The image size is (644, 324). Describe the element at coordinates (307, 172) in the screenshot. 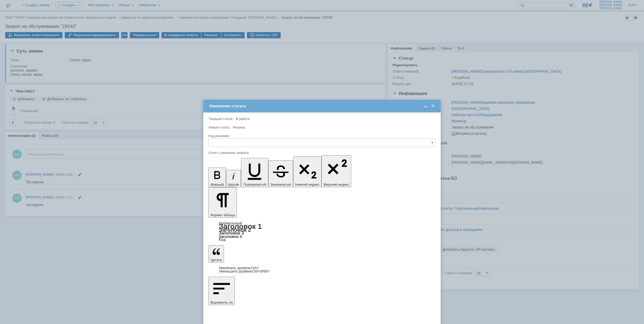

I see `button: Нижний индекс` at that location.